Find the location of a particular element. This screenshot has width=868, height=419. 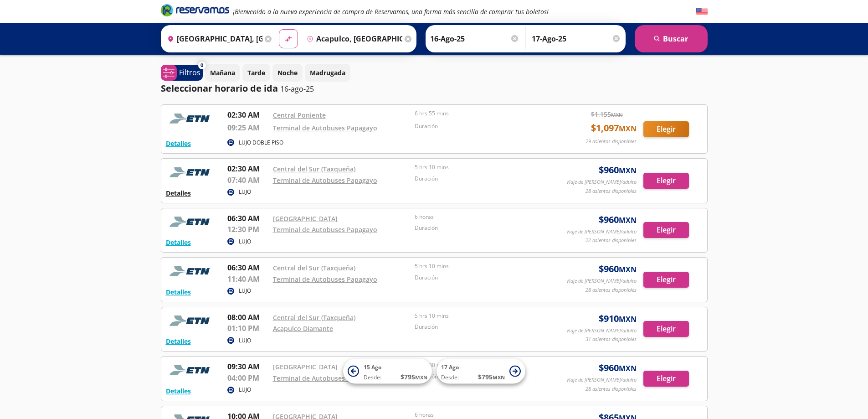

button: Mañana is located at coordinates (222, 73).